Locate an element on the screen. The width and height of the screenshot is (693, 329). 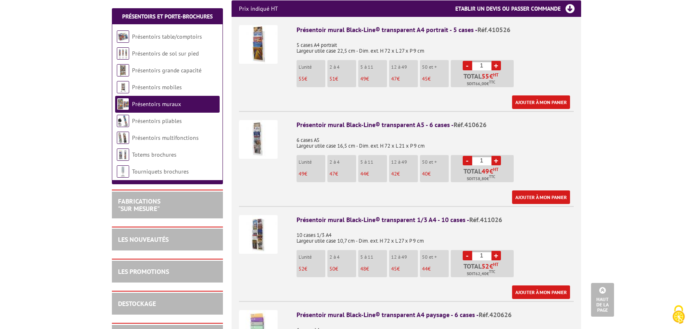
a: Totems brochures is located at coordinates (154, 155).